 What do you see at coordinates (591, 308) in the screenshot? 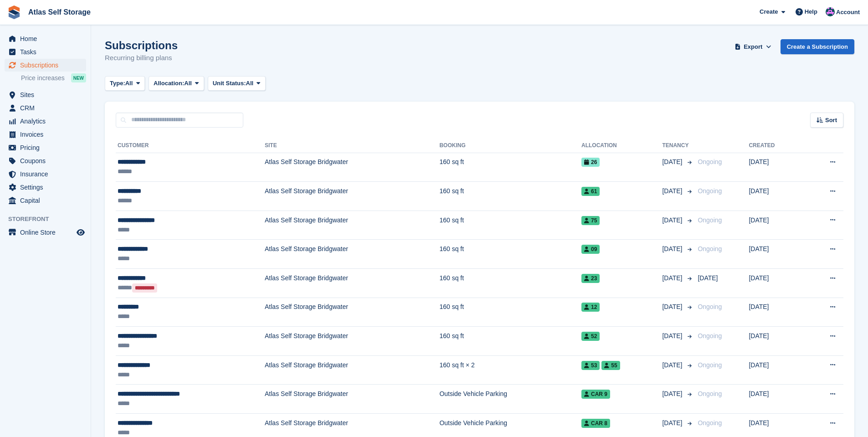
I see `span: 12` at bounding box center [591, 308].